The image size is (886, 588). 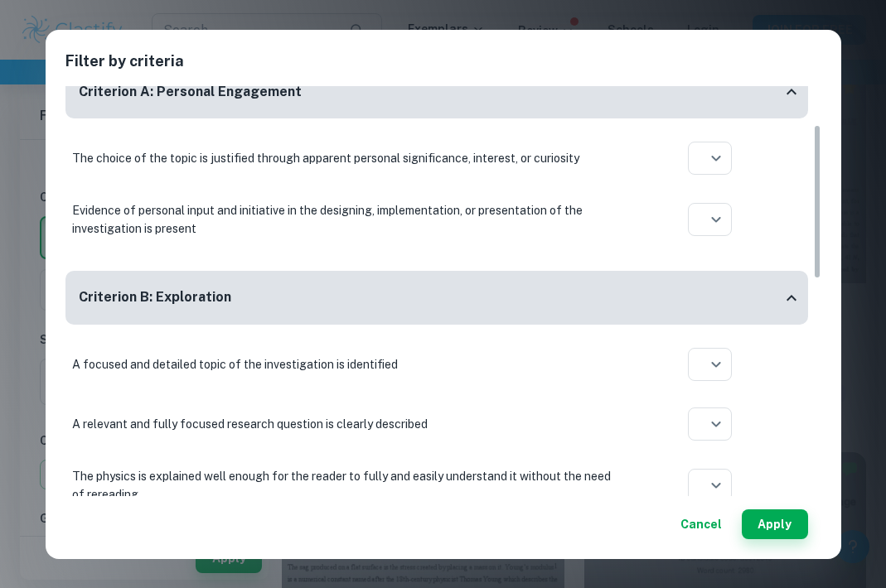 I want to click on button: Cancel, so click(x=701, y=525).